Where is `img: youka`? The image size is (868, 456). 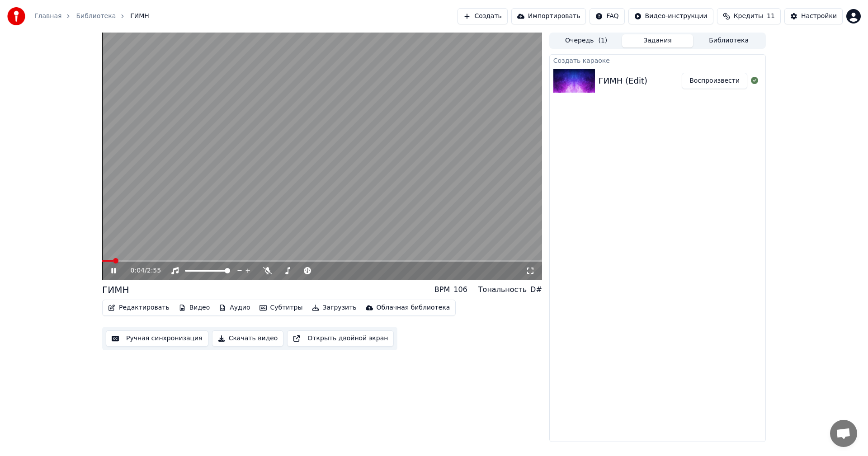
img: youka is located at coordinates (16, 16).